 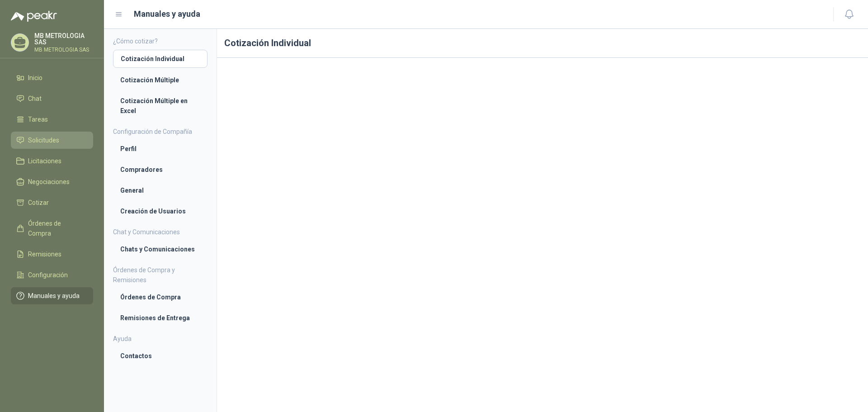 What do you see at coordinates (160, 356) in the screenshot?
I see `a: Contactos` at bounding box center [160, 356].